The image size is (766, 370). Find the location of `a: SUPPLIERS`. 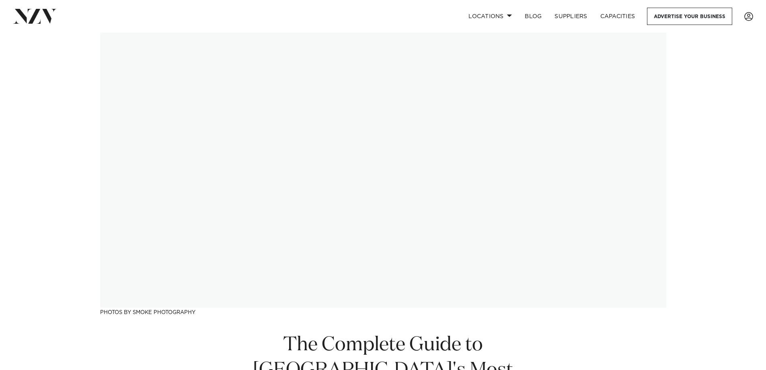

a: SUPPLIERS is located at coordinates (571, 16).